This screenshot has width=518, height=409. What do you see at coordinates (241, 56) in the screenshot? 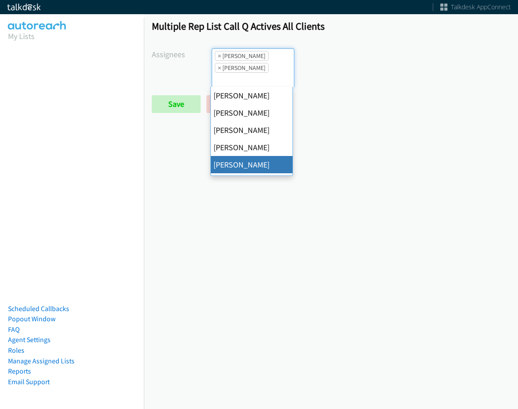
I see `li: Daquaya Johnson` at bounding box center [241, 56].